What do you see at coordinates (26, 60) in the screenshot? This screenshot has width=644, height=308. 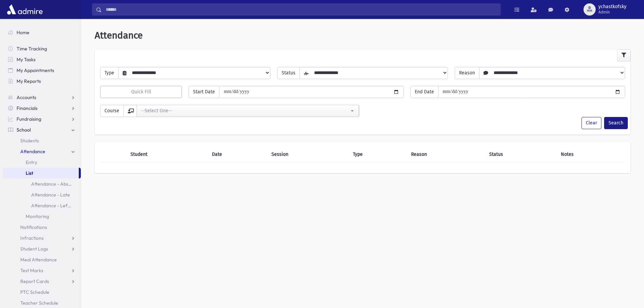 I see `span: My Tasks` at bounding box center [26, 60].